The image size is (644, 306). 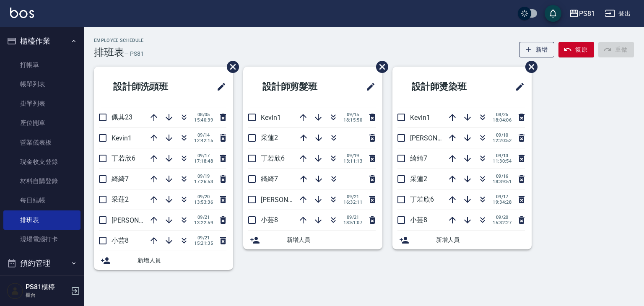 I want to click on span: 09/15, so click(x=353, y=115).